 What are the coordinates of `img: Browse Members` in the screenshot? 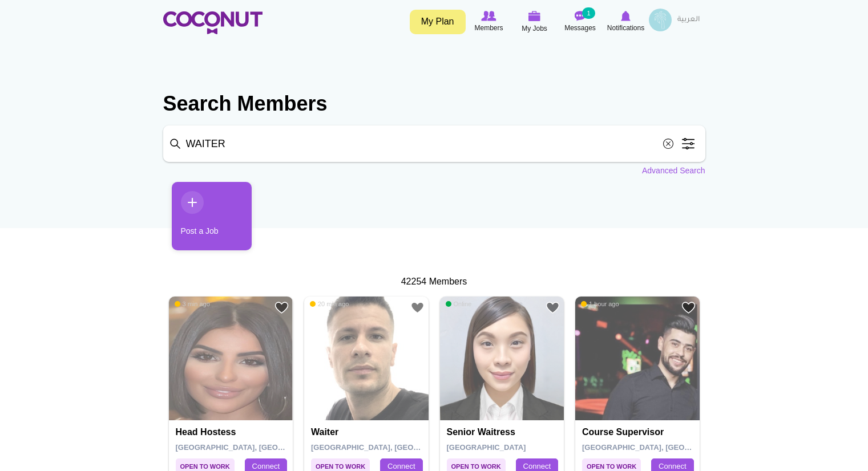 It's located at (488, 16).